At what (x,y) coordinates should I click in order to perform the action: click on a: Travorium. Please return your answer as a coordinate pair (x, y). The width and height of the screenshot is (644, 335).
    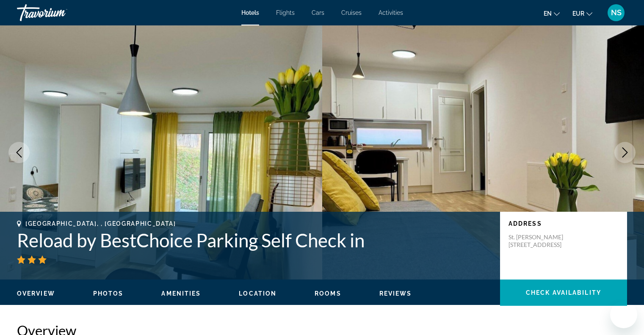
    Looking at the image, I should click on (59, 13).